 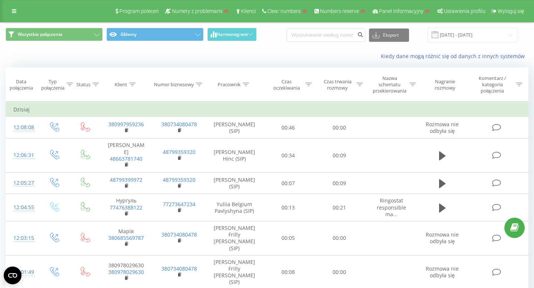 I want to click on div: Numer biznesowy, so click(x=174, y=84).